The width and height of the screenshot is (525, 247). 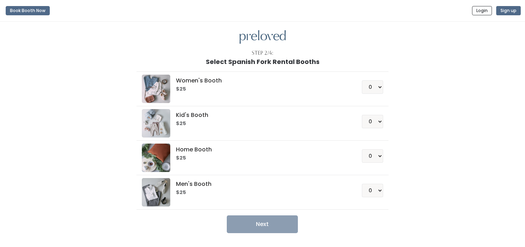 I want to click on button: Login, so click(x=482, y=11).